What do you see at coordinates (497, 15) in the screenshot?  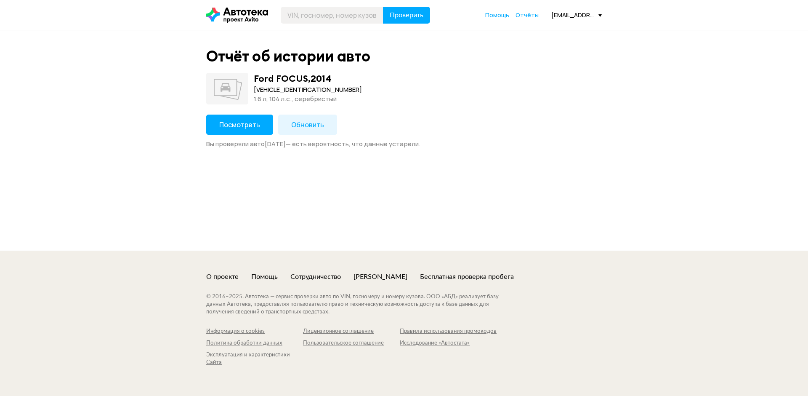 I see `span: Помощь` at bounding box center [497, 15].